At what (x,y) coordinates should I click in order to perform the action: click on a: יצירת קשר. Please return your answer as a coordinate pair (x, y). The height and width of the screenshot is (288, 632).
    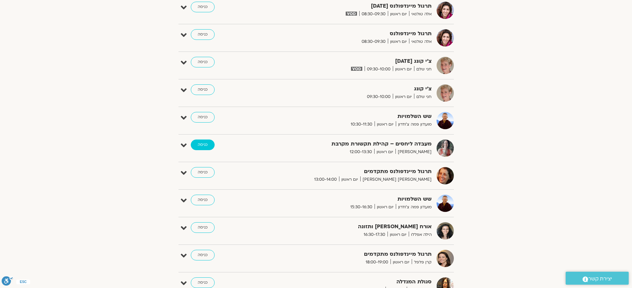
    Looking at the image, I should click on (597, 278).